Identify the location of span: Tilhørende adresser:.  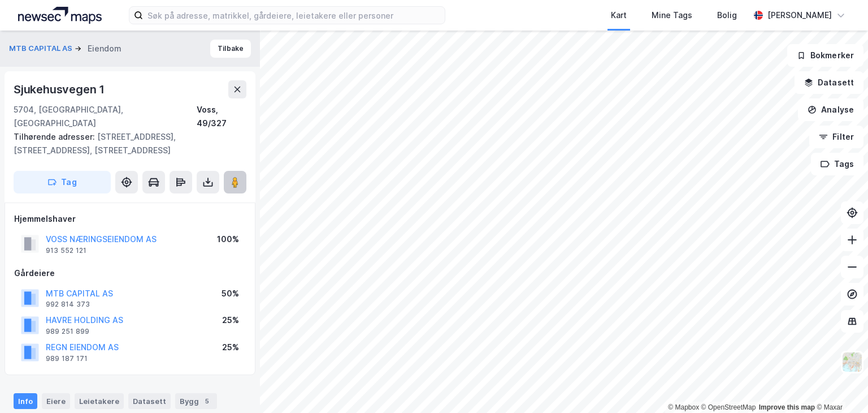
(55, 136).